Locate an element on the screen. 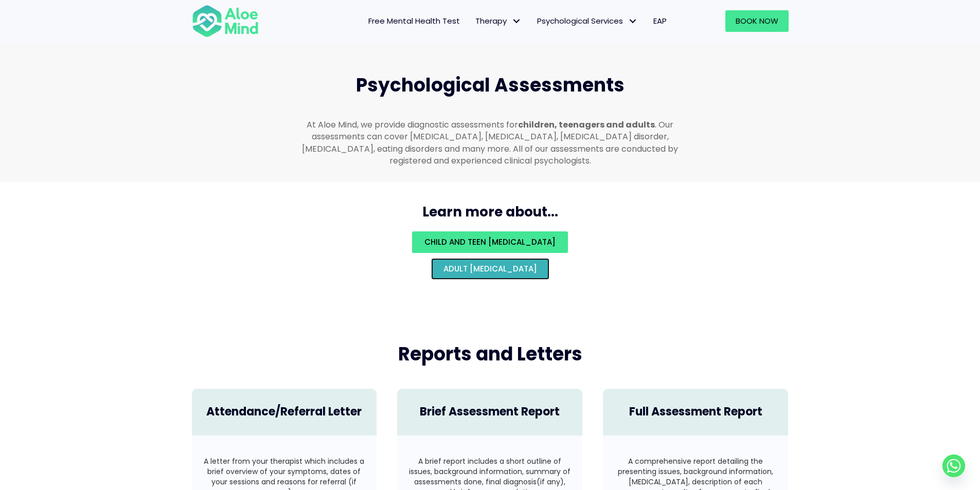  a: Whatsapp is located at coordinates (954, 466).